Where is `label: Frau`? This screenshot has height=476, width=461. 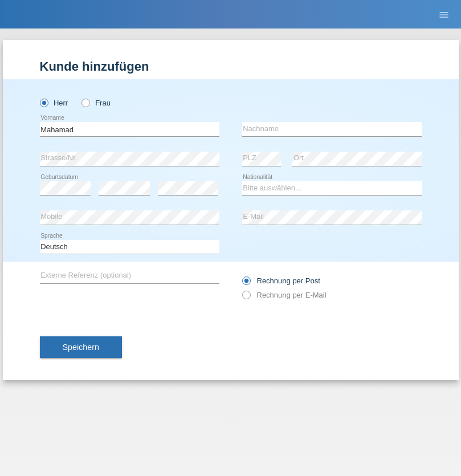 label: Frau is located at coordinates (96, 103).